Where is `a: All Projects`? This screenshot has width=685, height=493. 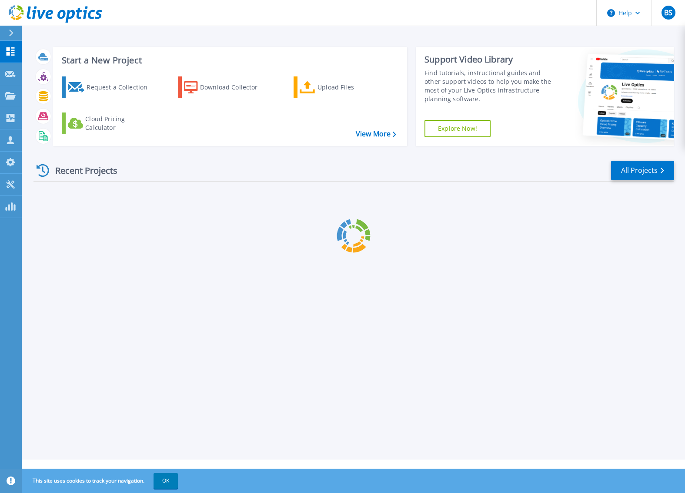 a: All Projects is located at coordinates (642, 170).